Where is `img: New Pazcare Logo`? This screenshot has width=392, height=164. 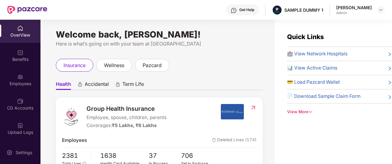 img: New Pazcare Logo is located at coordinates (27, 10).